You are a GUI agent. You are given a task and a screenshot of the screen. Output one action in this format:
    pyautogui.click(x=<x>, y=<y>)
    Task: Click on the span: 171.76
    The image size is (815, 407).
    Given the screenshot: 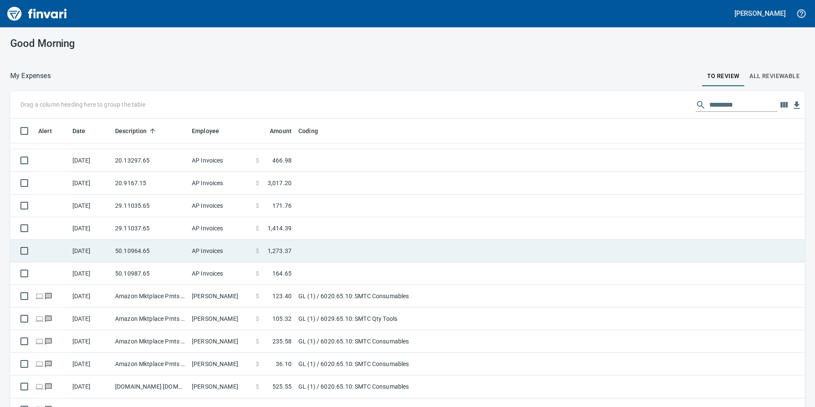 What is the action you would take?
    pyautogui.click(x=282, y=206)
    